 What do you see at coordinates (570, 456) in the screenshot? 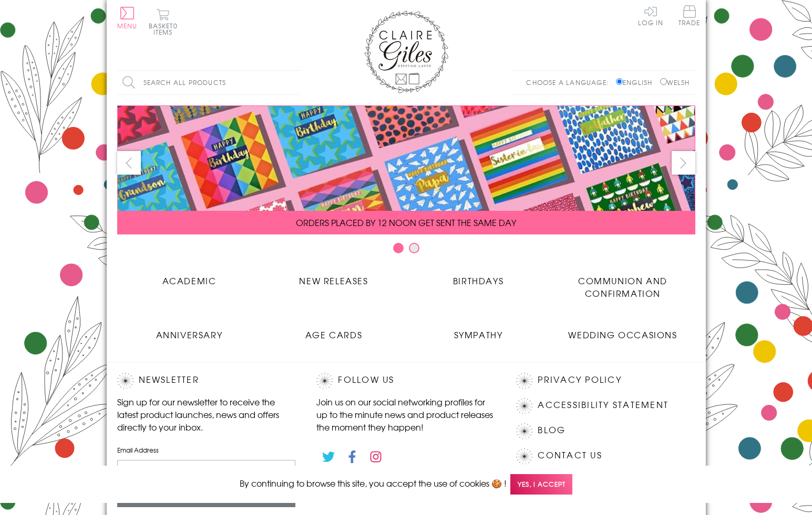
I see `a: Contact Us` at bounding box center [570, 456].